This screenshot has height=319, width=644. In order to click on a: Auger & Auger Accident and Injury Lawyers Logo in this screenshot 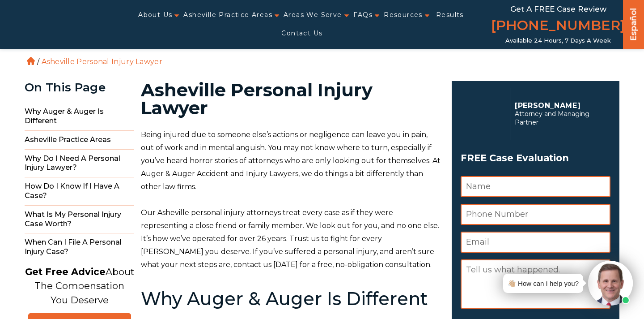, I will do `click(58, 24)`.